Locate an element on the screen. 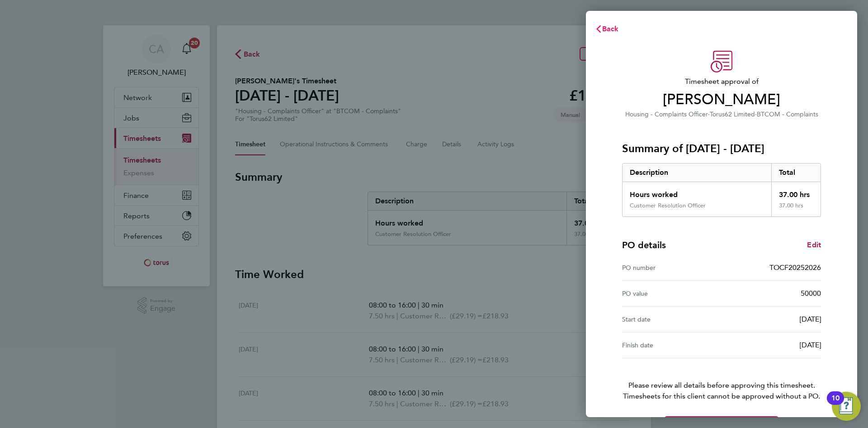 Image resolution: width=868 pixels, height=428 pixels. div: Total is located at coordinates (797, 173).